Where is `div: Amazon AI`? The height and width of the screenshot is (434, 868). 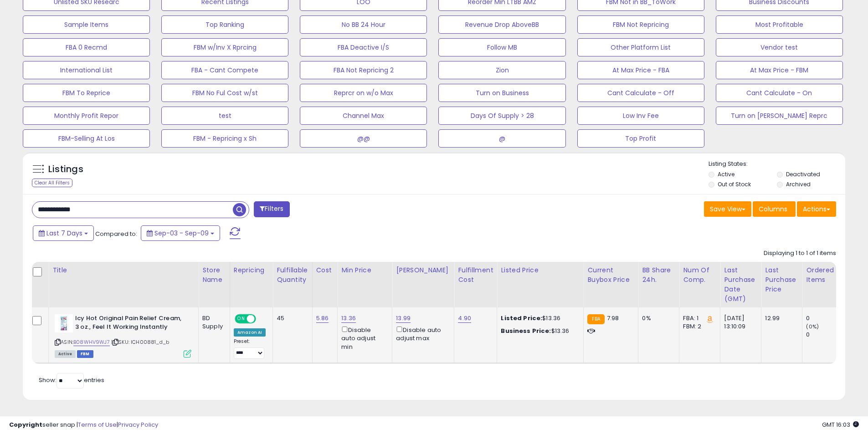
div: Amazon AI is located at coordinates (250, 332).